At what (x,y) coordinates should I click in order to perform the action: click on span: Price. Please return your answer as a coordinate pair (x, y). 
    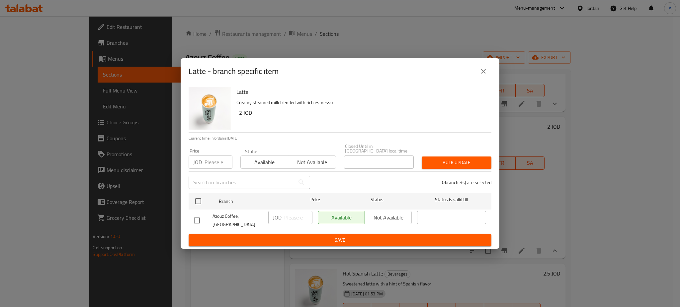
    Looking at the image, I should click on (315, 200).